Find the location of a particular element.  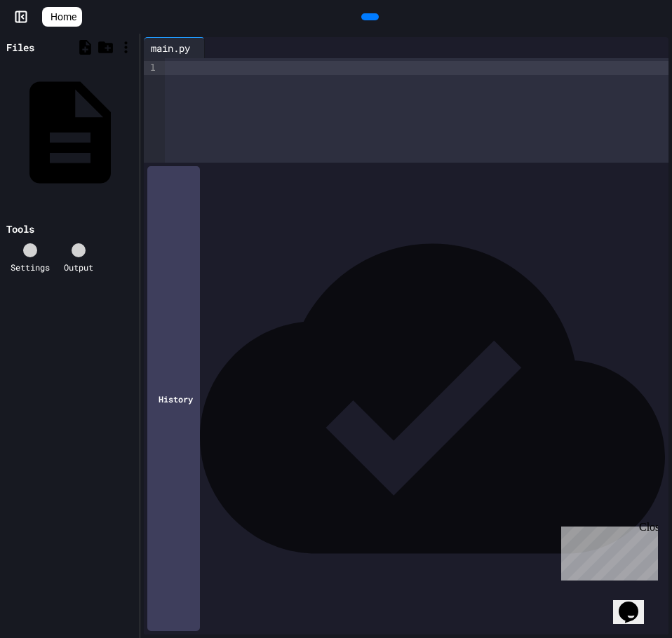

div: Tools is located at coordinates (21, 228).